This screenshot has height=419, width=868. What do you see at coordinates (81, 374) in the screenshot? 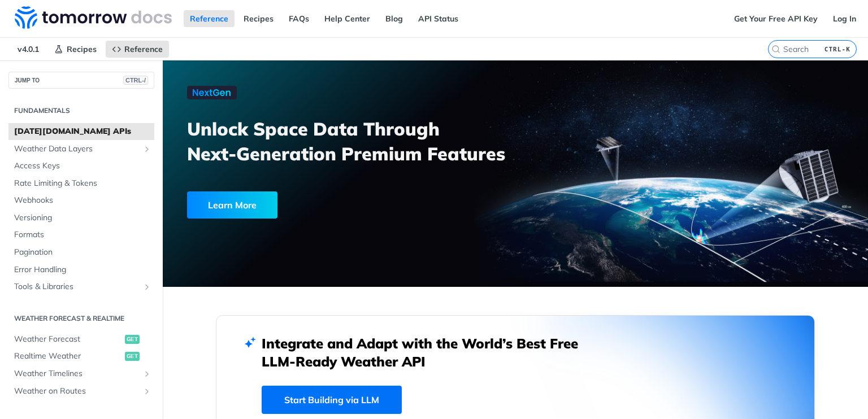
I see `a: Weather TimelinesShow subpages for Weather Timelines` at bounding box center [81, 374].